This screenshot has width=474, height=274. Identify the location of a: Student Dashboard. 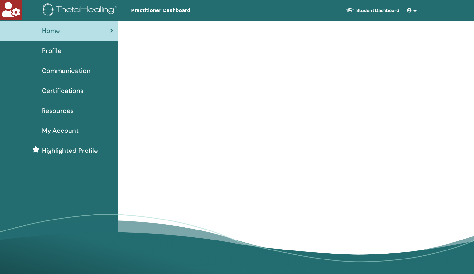
(373, 10).